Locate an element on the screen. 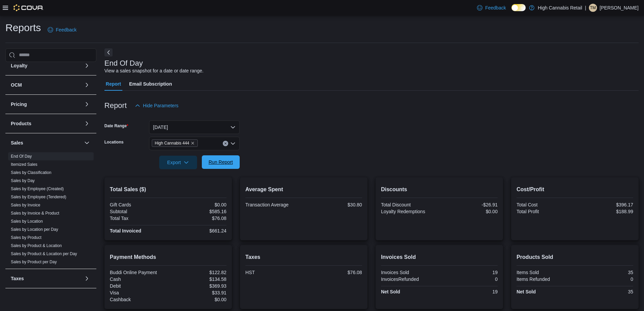 This screenshot has height=311, width=644. span: Sales by Location per Day is located at coordinates (35, 229).